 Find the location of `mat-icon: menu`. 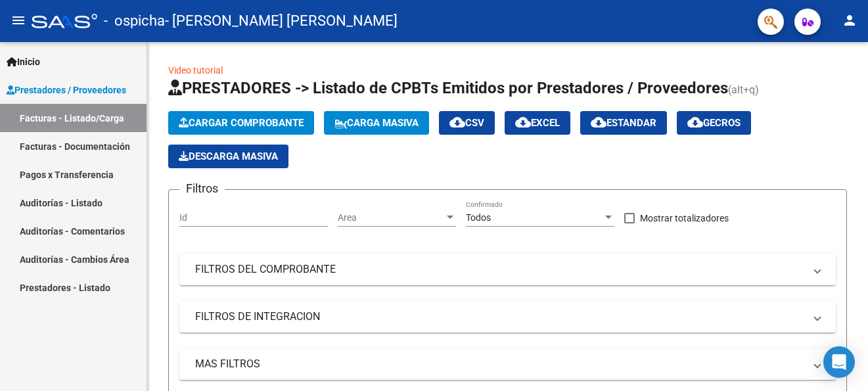

mat-icon: menu is located at coordinates (19, 21).